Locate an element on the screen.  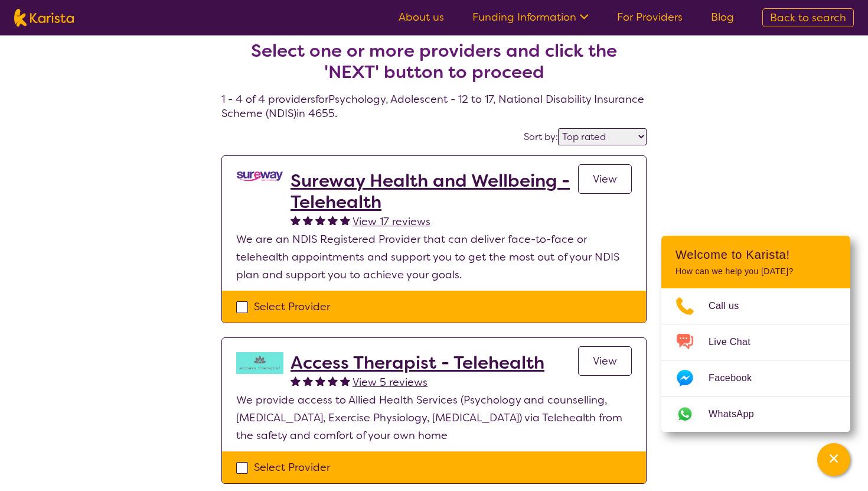
img: hzy3j6chfzohyvwdpojv.png is located at coordinates (260, 363).